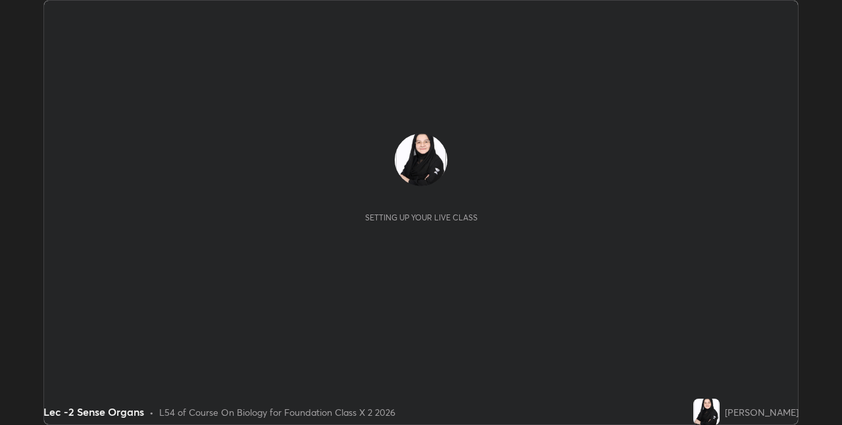 Image resolution: width=842 pixels, height=425 pixels. I want to click on div: L54 of Course On Biology for Foundation Class X 2 2026, so click(277, 412).